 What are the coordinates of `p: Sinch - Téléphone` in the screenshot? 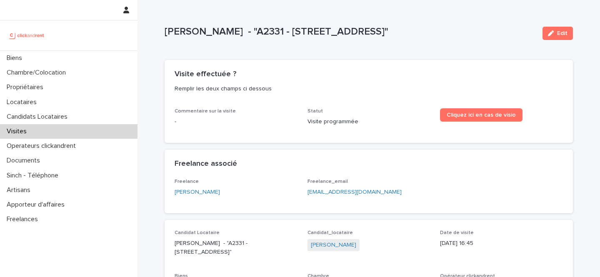 It's located at (34, 175).